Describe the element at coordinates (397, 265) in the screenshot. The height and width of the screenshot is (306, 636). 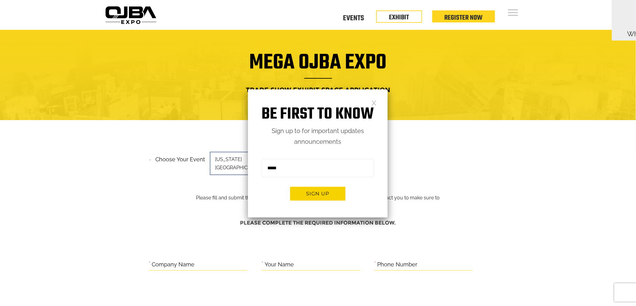
I see `label: Phone Number` at that location.